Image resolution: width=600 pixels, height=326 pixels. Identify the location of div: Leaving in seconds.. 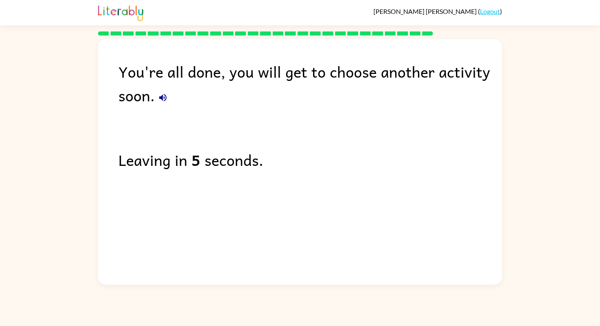
(310, 160).